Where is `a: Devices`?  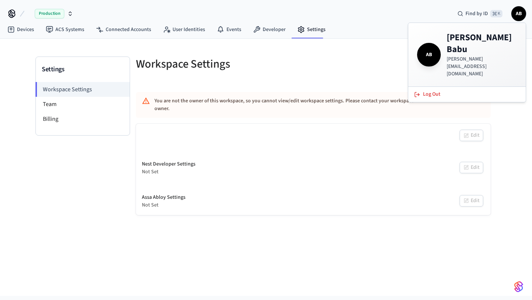
a: Devices is located at coordinates (21, 30).